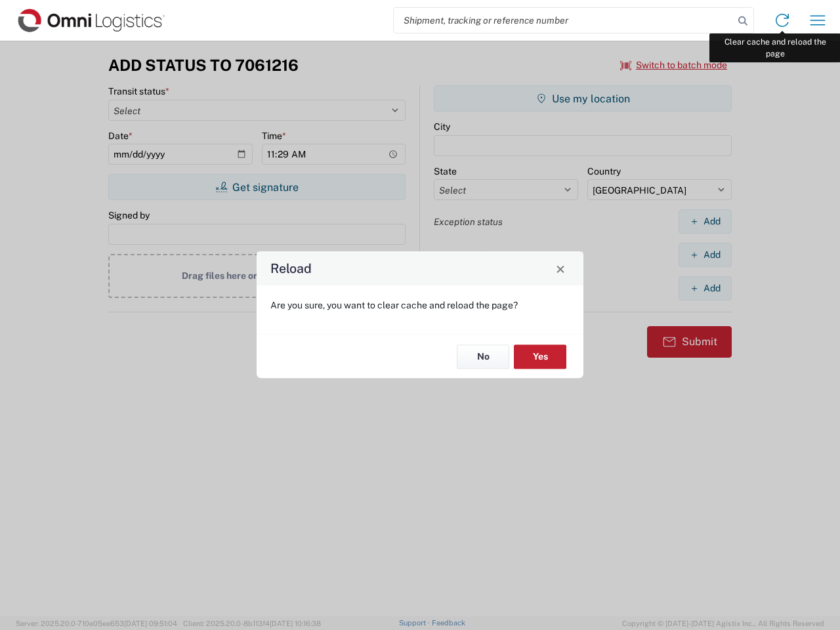  Describe the element at coordinates (563, 20) in the screenshot. I see `input: Shipment, tracking or reference number` at that location.